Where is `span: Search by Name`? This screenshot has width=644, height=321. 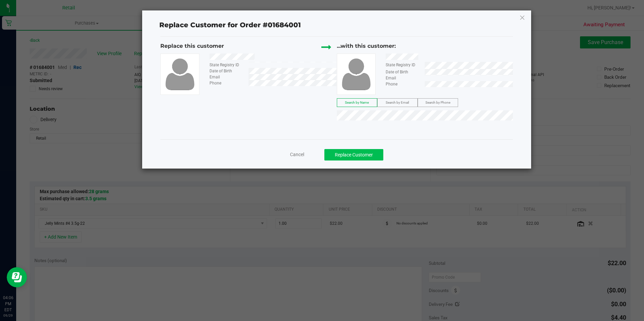
span: Search by Name is located at coordinates (357, 102).